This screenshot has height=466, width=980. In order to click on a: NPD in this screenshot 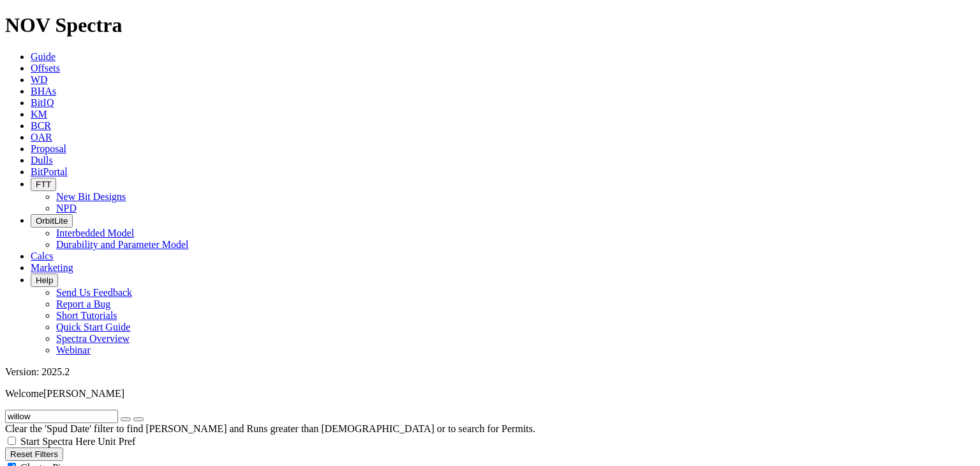, I will do `click(67, 208)`.